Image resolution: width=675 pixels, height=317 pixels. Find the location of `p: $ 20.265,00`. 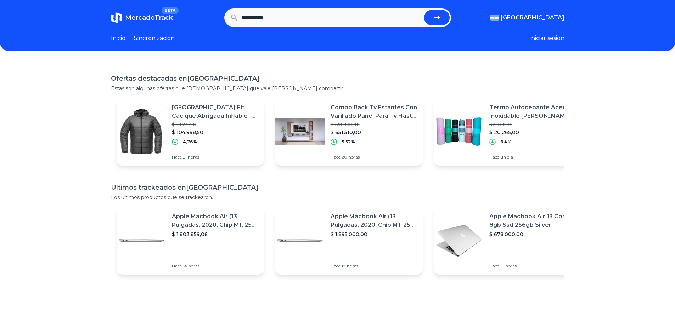

p: $ 20.265,00 is located at coordinates (532, 132).